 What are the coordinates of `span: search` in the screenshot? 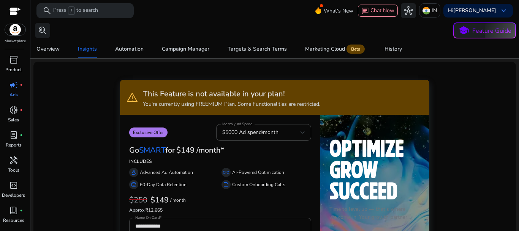 It's located at (47, 11).